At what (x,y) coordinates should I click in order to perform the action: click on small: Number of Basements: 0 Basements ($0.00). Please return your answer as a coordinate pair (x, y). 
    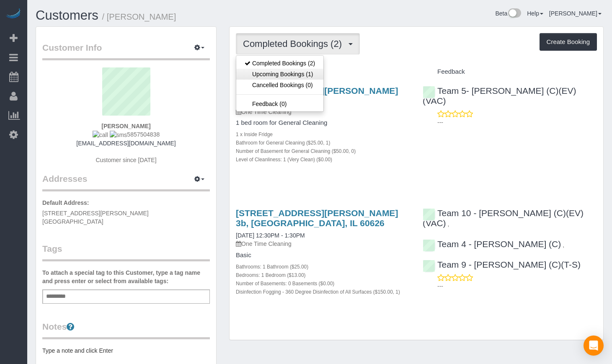
    Looking at the image, I should click on (285, 284).